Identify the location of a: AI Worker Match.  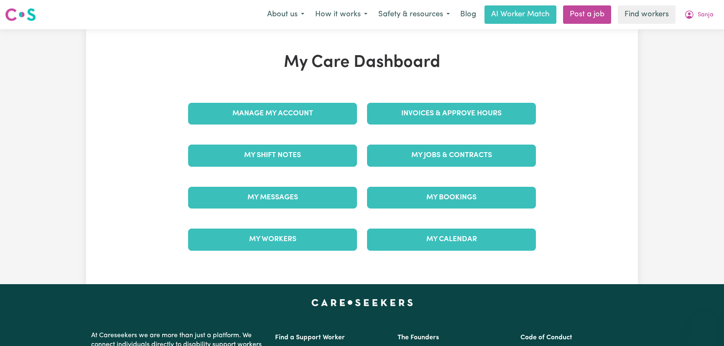
(520, 15).